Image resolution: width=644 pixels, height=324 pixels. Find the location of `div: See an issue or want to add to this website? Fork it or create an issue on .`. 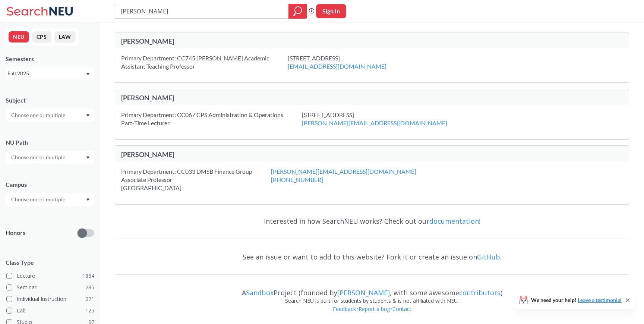

div: See an issue or want to add to this website? Fork it or create an issue on . is located at coordinates (372, 257).